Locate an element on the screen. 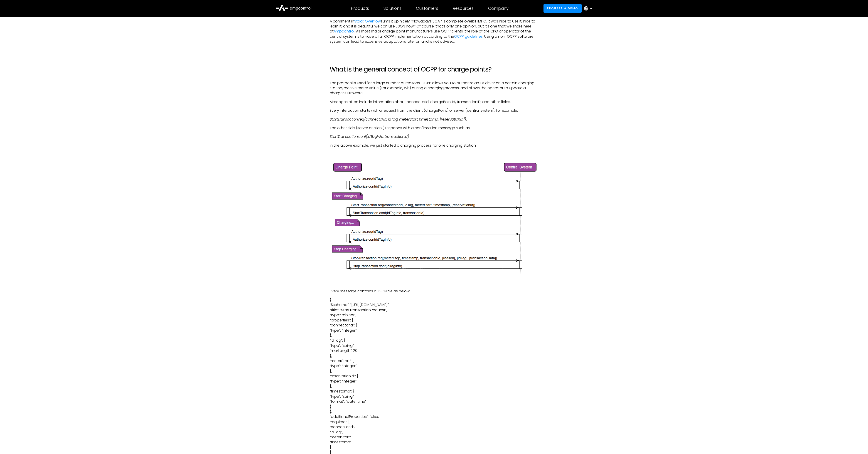  p: Every interaction starts with a request from the client (chargePoint) or server (central system),... is located at coordinates (434, 110).